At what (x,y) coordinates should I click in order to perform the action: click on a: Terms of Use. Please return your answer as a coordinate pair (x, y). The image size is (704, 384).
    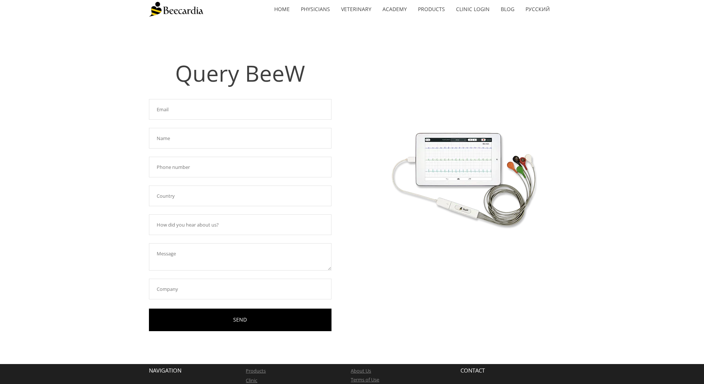
    Looking at the image, I should click on (365, 380).